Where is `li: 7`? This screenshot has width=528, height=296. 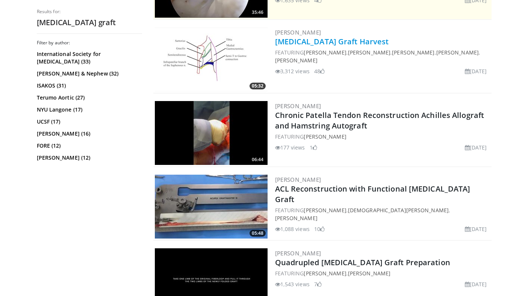 li: 7 is located at coordinates (318, 284).